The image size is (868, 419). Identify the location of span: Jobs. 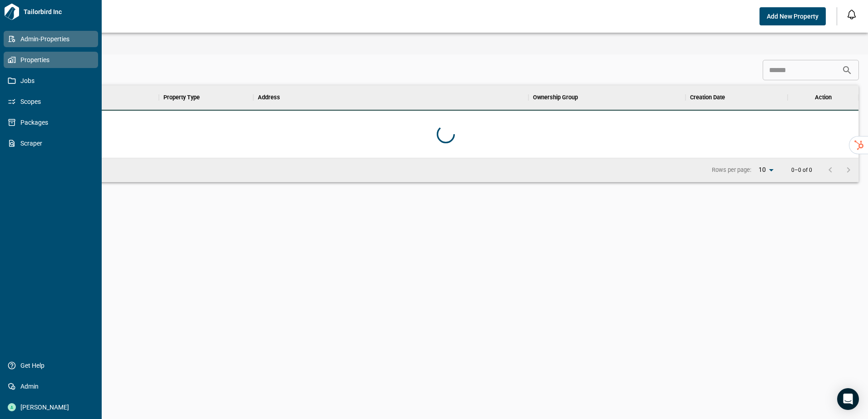
(52, 81).